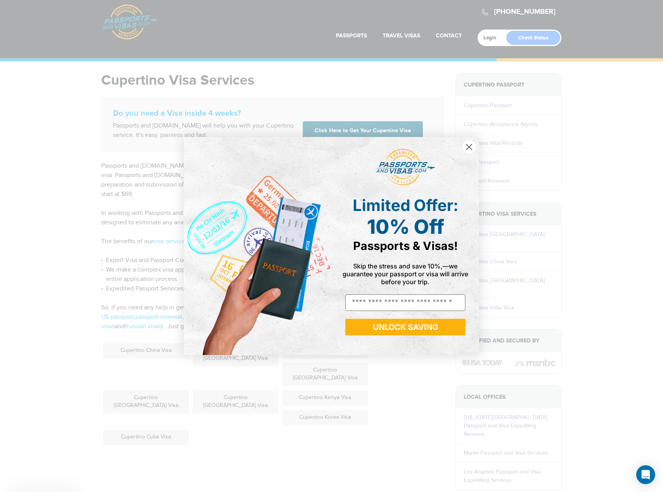 The image size is (663, 492). Describe the element at coordinates (405, 327) in the screenshot. I see `button: UNLOCK SAVING` at that location.